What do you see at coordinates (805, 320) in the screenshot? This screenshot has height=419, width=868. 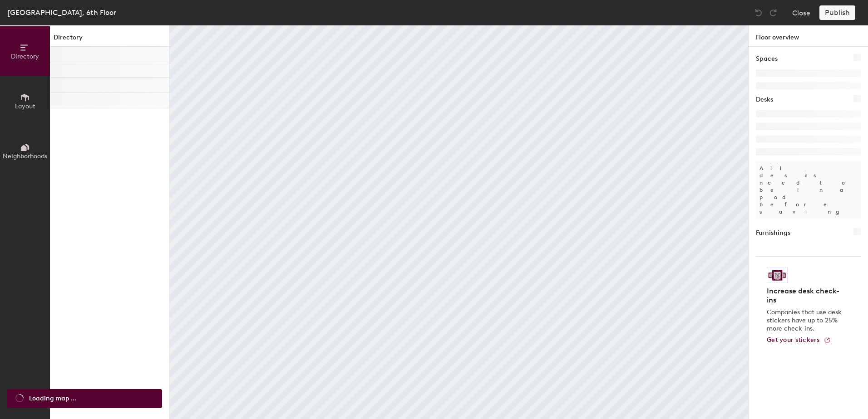 I see `p: Companies that use desk stickers have up to 25% more check-ins.` at bounding box center [805, 320].